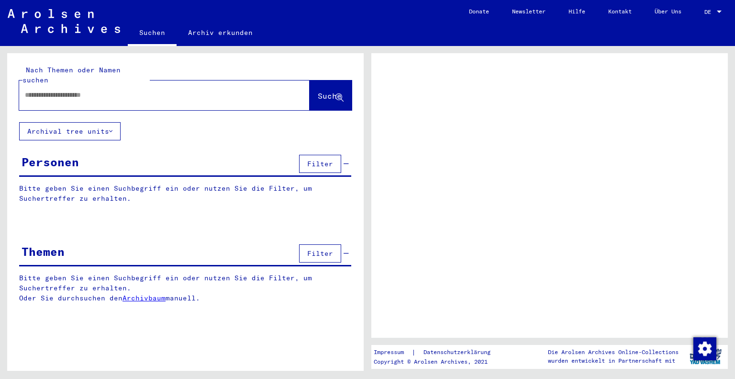  Describe the element at coordinates (613, 360) in the screenshot. I see `p: wurden entwickelt in Partnerschaft mit` at that location.